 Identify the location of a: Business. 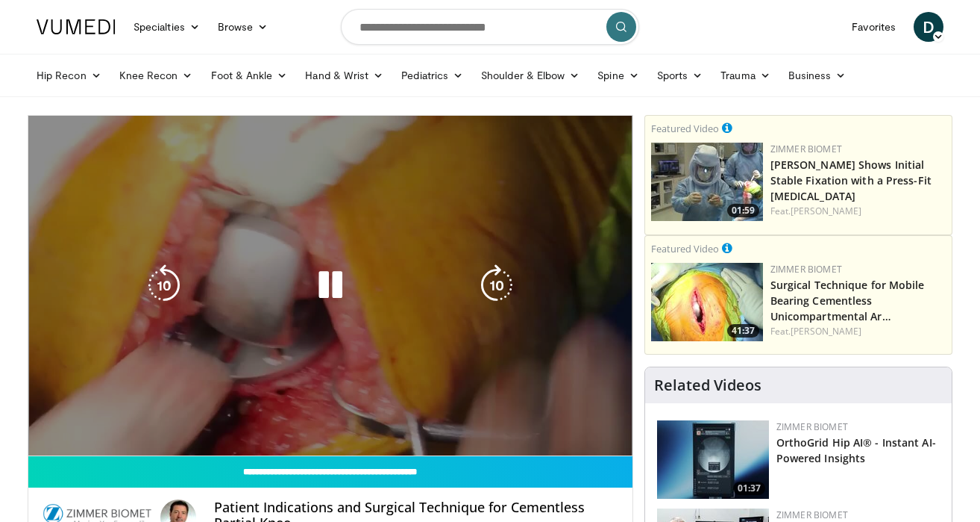
(818, 76).